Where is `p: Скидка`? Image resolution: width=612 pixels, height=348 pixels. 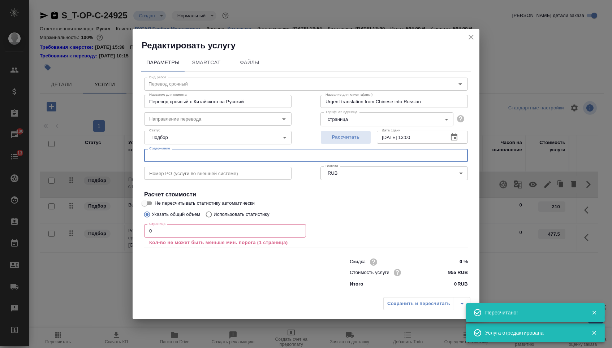
p: Скидка is located at coordinates (357, 262).